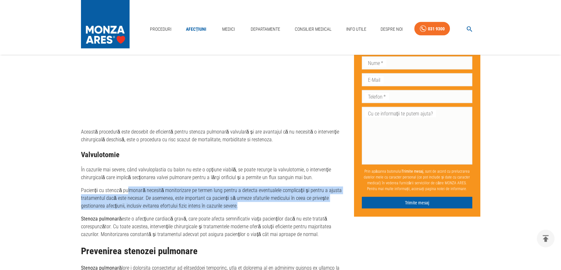  Describe the element at coordinates (432, 29) in the screenshot. I see `a: 031 9300` at that location.